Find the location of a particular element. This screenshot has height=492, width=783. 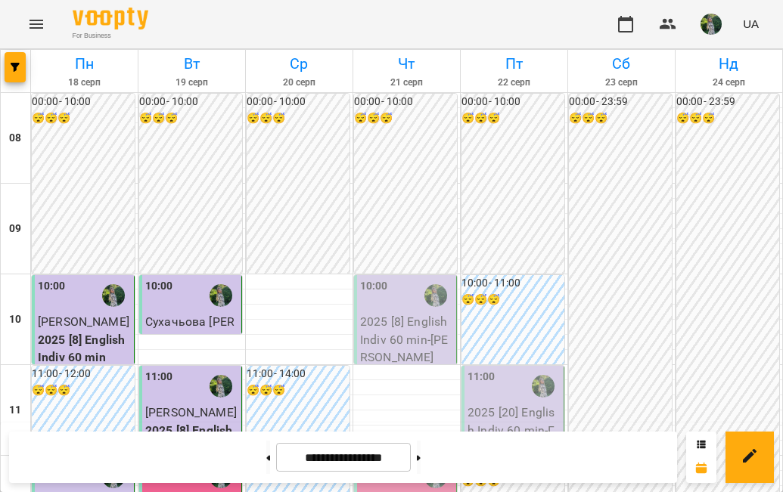

h6: Пт is located at coordinates (513, 64).